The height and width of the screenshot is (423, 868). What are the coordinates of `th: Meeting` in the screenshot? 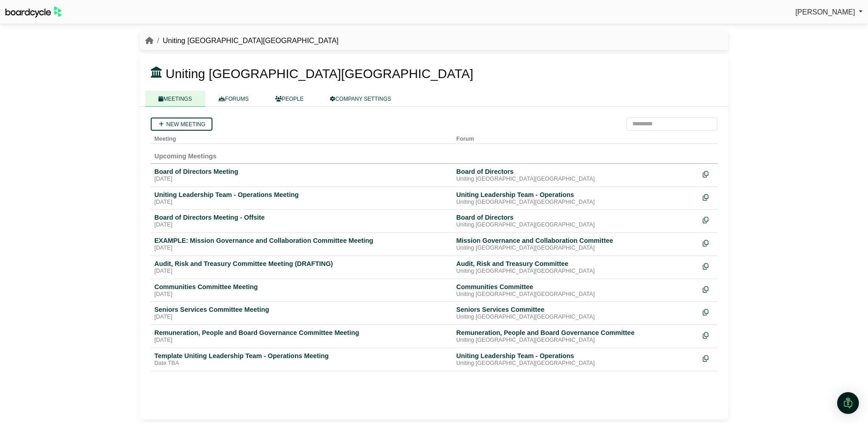 It's located at (302, 137).